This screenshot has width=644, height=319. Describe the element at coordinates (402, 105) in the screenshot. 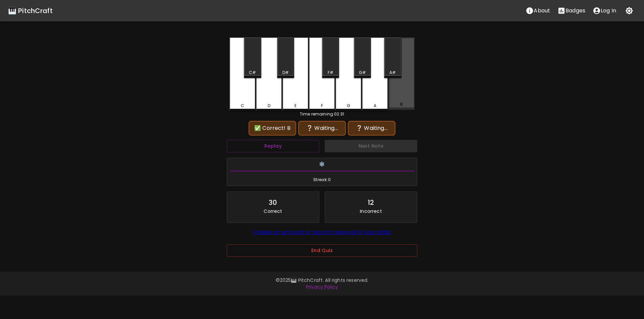

I see `div: B` at that location.